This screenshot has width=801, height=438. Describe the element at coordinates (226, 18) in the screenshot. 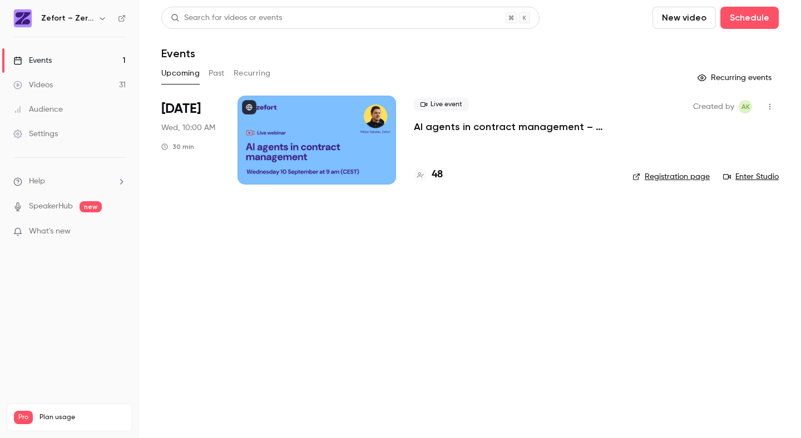

I see `div: Search for videos or events` at that location.